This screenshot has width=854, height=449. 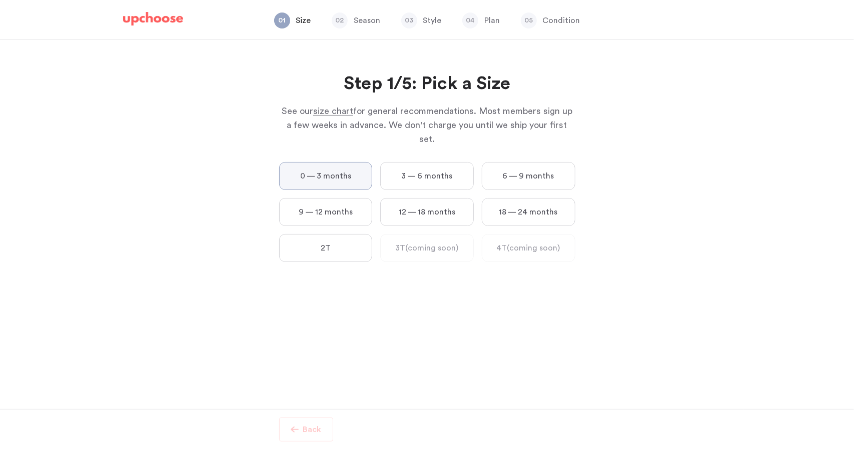 What do you see at coordinates (427, 84) in the screenshot?
I see `h2: Step 1/5: Pick a Size` at bounding box center [427, 84].